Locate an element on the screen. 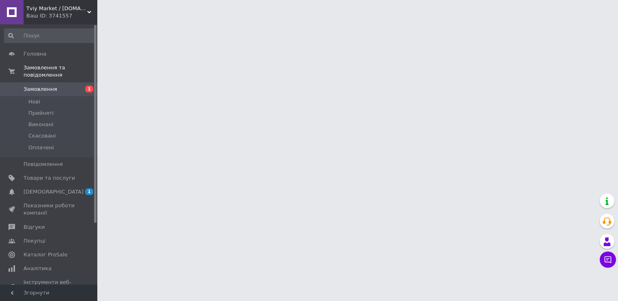 This screenshot has height=301, width=618. span: Оплачені is located at coordinates (41, 148).